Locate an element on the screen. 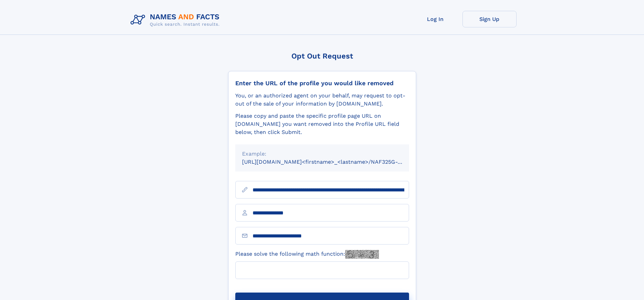 This screenshot has width=644, height=300. div: Example: is located at coordinates (322, 154).